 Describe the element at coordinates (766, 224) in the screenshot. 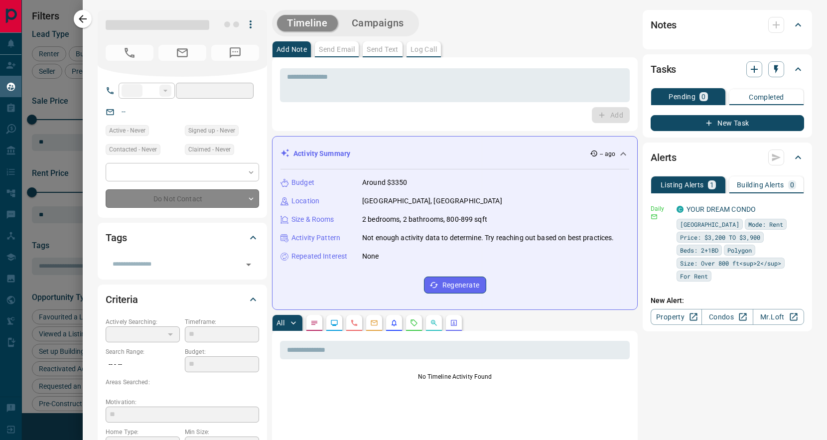

I see `span: Mode: Rent` at that location.